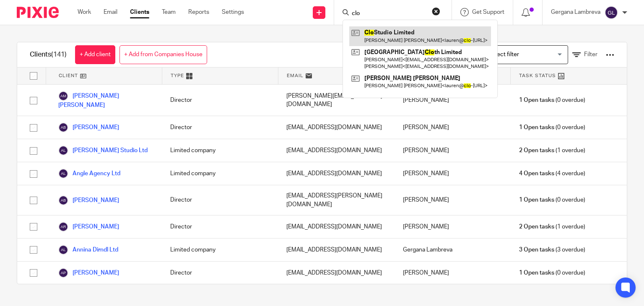 The image size is (644, 306). What do you see at coordinates (452, 250) in the screenshot?
I see `div: Gergana Lambreva` at bounding box center [452, 250].